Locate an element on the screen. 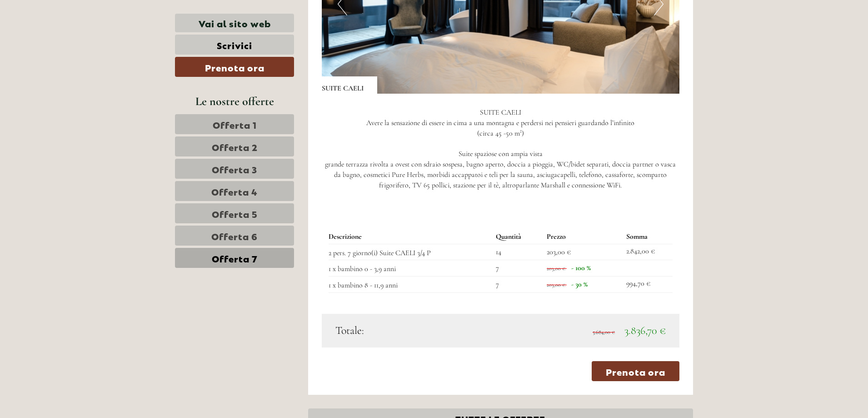  span: Offerta 4 is located at coordinates (234, 191).